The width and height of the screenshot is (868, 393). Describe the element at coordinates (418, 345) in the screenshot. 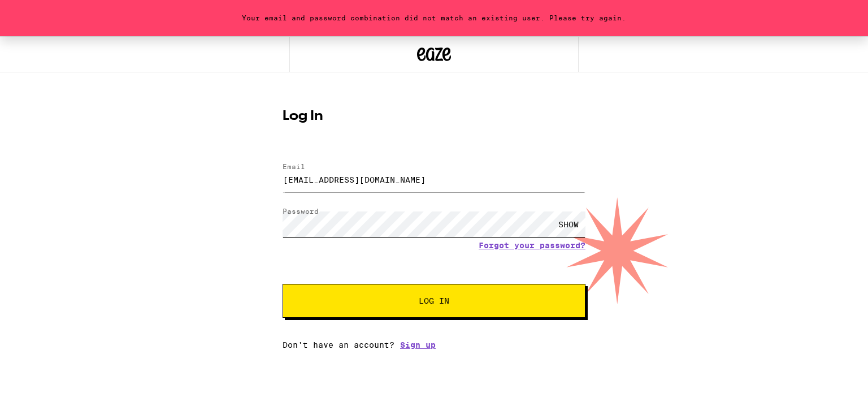

I see `a: Sign up` at that location.